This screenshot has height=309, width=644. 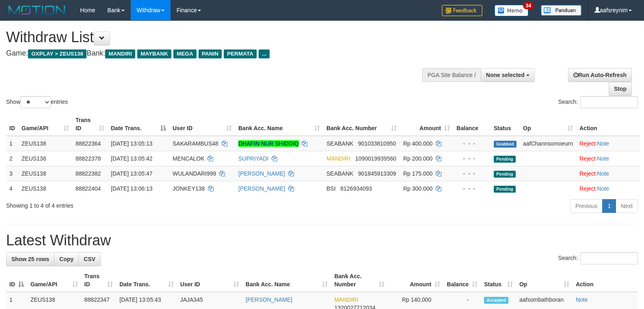 I want to click on span: MENCALOK, so click(x=189, y=159).